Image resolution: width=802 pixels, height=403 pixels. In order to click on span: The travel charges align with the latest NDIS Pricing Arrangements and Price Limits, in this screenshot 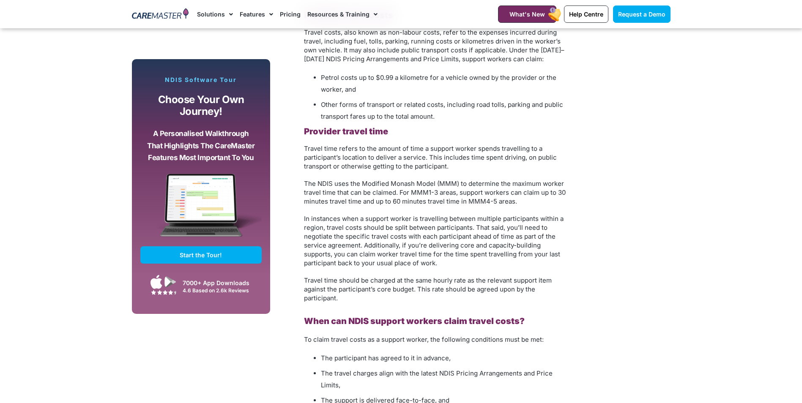, I will do `click(437, 379)`.